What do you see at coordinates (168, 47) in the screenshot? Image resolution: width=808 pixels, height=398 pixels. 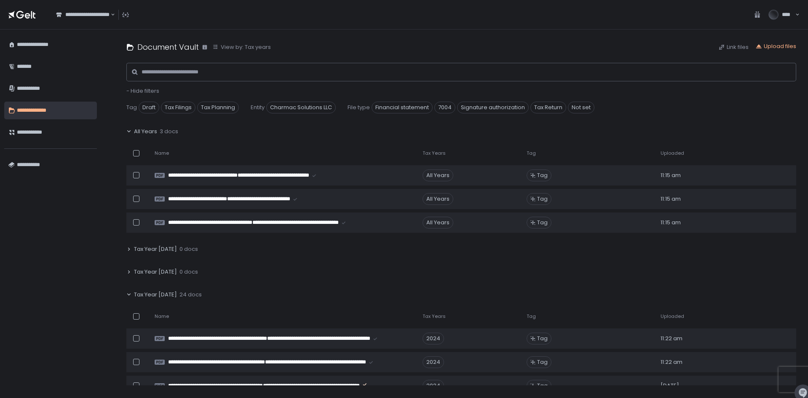 I see `h1: Document Vault` at bounding box center [168, 47].